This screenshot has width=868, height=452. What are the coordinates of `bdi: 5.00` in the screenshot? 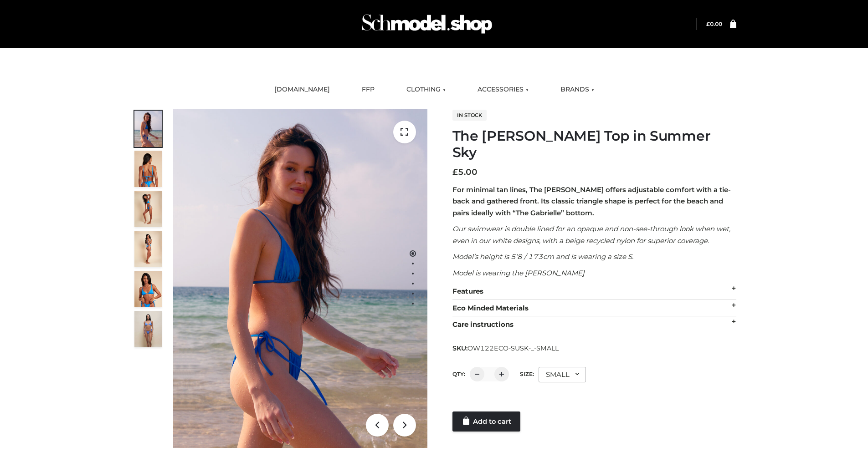 It's located at (465, 172).